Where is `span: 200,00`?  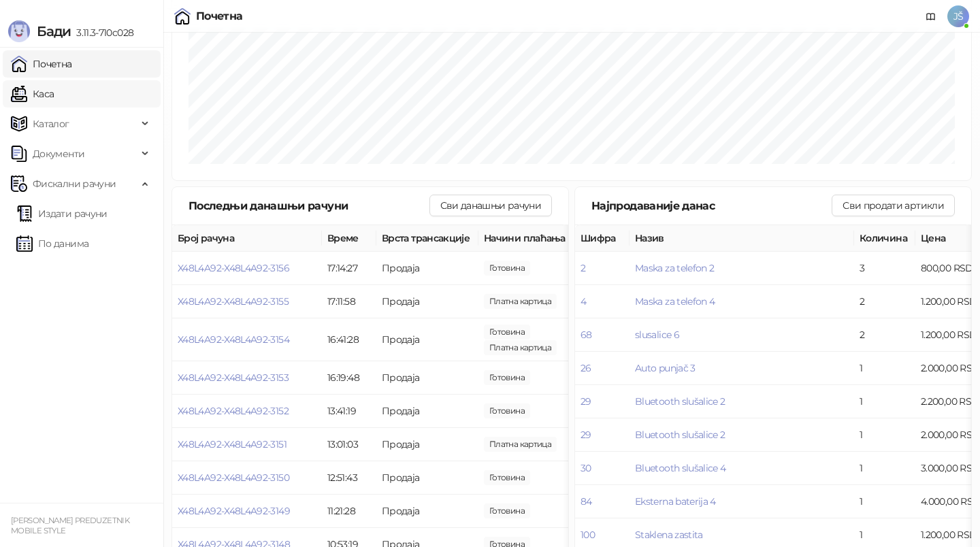
span: 200,00 is located at coordinates (520, 348).